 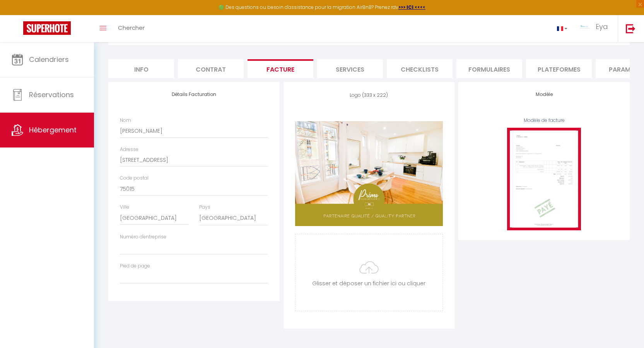 What do you see at coordinates (490, 68) in the screenshot?
I see `li: Formulaires` at bounding box center [490, 68].